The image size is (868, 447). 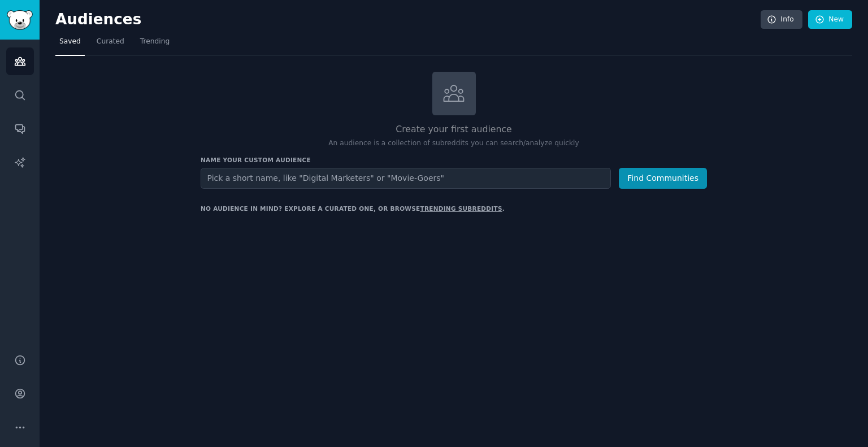 What do you see at coordinates (781, 20) in the screenshot?
I see `a: Info` at bounding box center [781, 20].